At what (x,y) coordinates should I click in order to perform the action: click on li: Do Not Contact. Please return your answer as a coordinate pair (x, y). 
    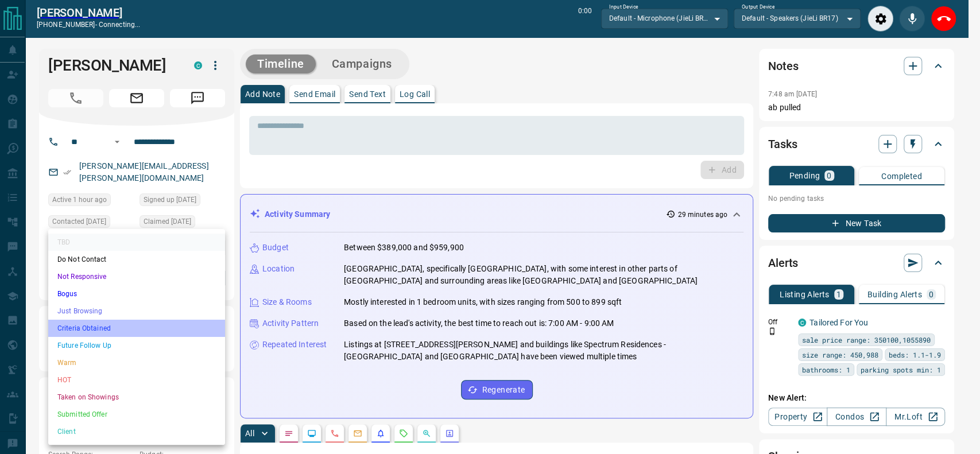
    Looking at the image, I should click on (137, 259).